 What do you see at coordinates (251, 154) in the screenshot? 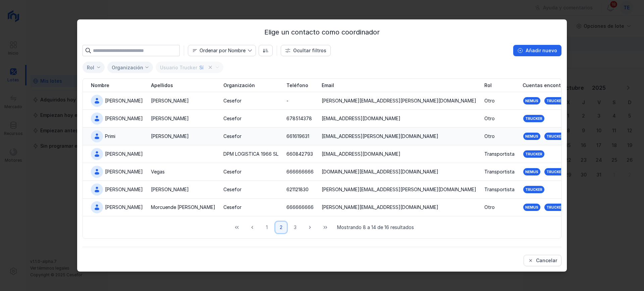
I see `div: DPM LOGISTICA 1966 SL` at bounding box center [251, 154].